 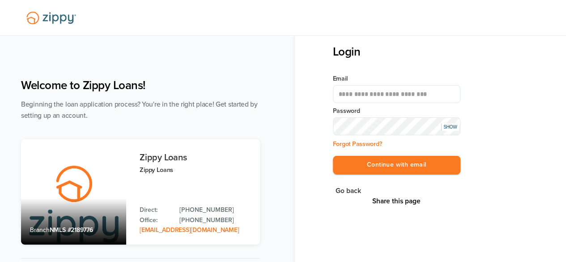 What do you see at coordinates (396, 51) in the screenshot?
I see `h3: Login` at bounding box center [396, 51].